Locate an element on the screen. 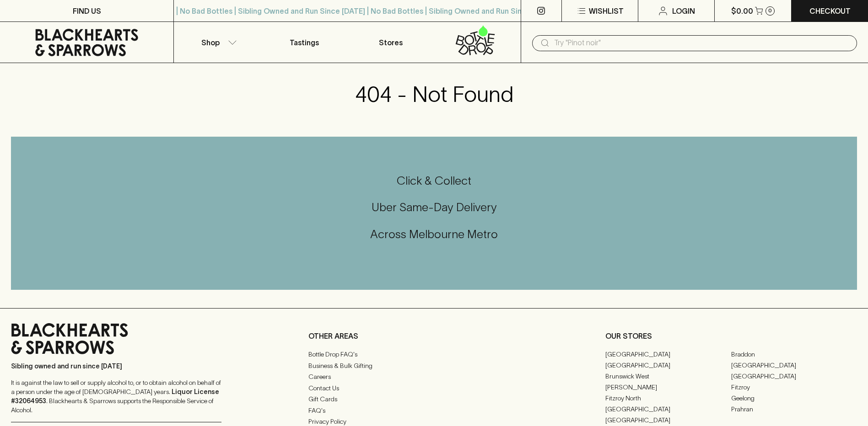  a: Braddon is located at coordinates (794, 354).